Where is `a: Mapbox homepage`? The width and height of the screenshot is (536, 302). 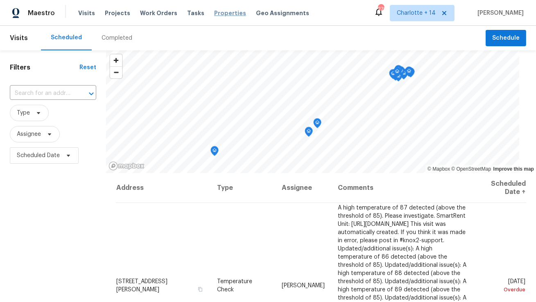 a: Mapbox homepage is located at coordinates (127, 166).